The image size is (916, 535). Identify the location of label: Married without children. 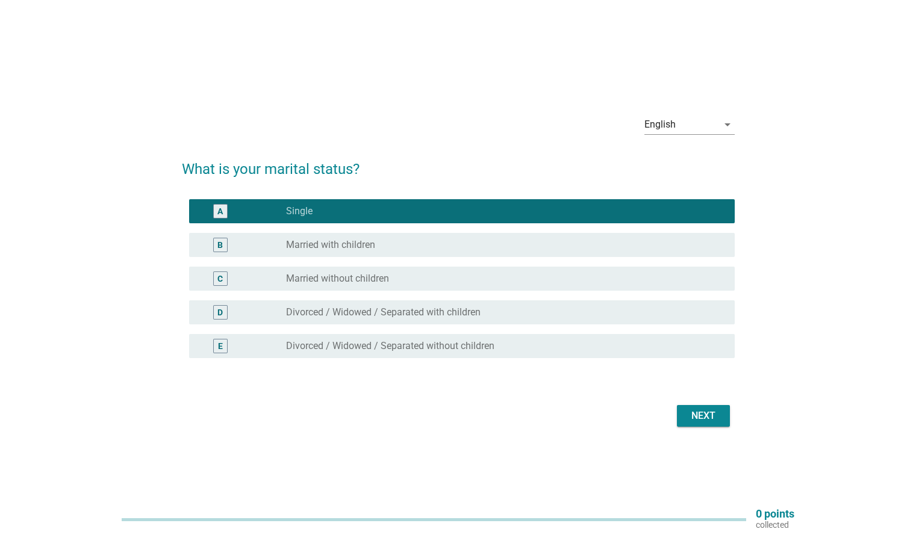
(337, 279).